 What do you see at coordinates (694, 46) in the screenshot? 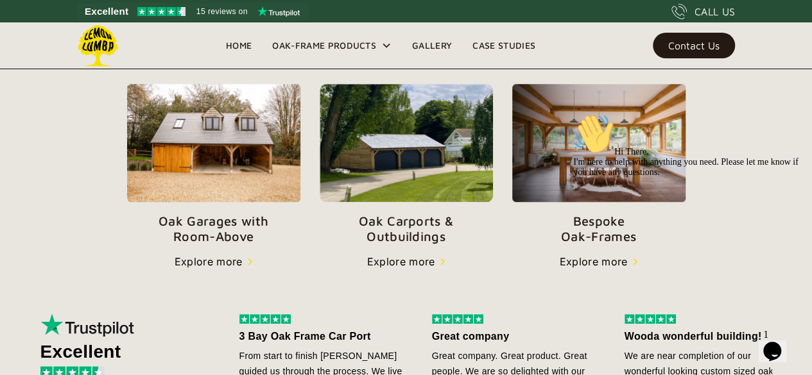
I see `div: Contact Us` at bounding box center [694, 46].